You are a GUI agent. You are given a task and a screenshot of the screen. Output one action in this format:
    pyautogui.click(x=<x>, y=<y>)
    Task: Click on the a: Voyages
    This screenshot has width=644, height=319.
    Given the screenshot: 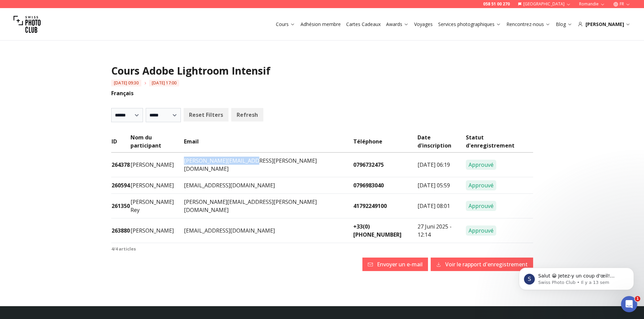 What is the action you would take?
    pyautogui.click(x=423, y=24)
    